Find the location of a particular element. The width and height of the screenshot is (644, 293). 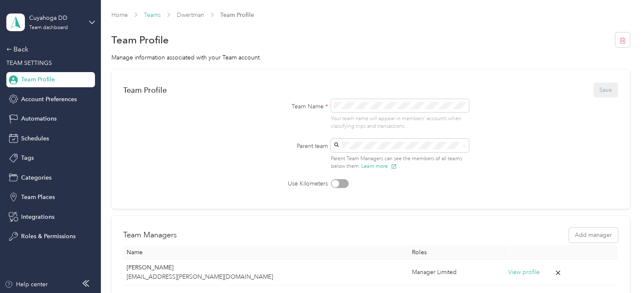

div: Team dashboard is located at coordinates (48, 28).